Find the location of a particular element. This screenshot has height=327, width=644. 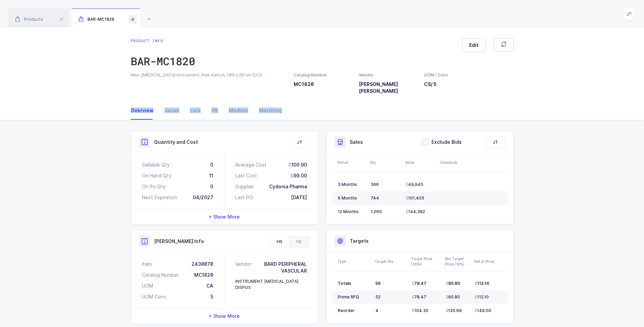

div: 99.00 is located at coordinates (298, 176).